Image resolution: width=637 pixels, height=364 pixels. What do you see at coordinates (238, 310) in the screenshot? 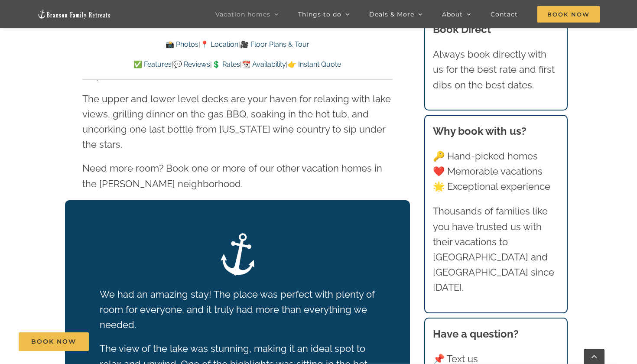
I see `p: We had an amazing stay! The place was perfect with plenty of room for everyone, and it truly had ...` at bounding box center [238, 310].